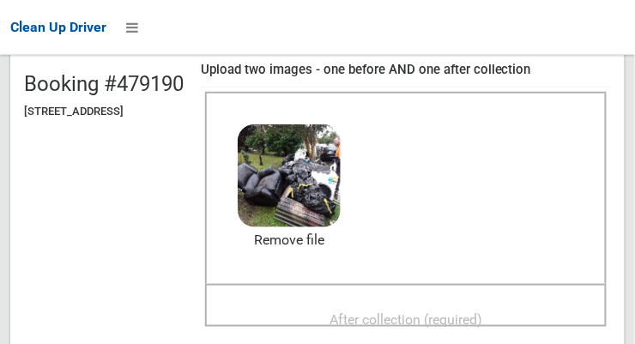  What do you see at coordinates (289, 240) in the screenshot?
I see `a: Remove file` at bounding box center [289, 240].